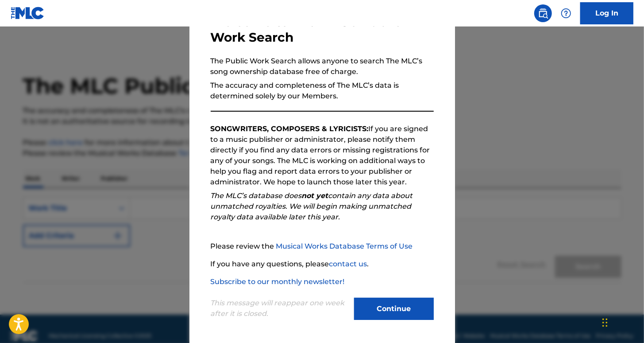 Image resolution: width=644 pixels, height=343 pixels. What do you see at coordinates (280, 308) in the screenshot?
I see `p: This message will reappear one week after it is closed.` at bounding box center [280, 308].